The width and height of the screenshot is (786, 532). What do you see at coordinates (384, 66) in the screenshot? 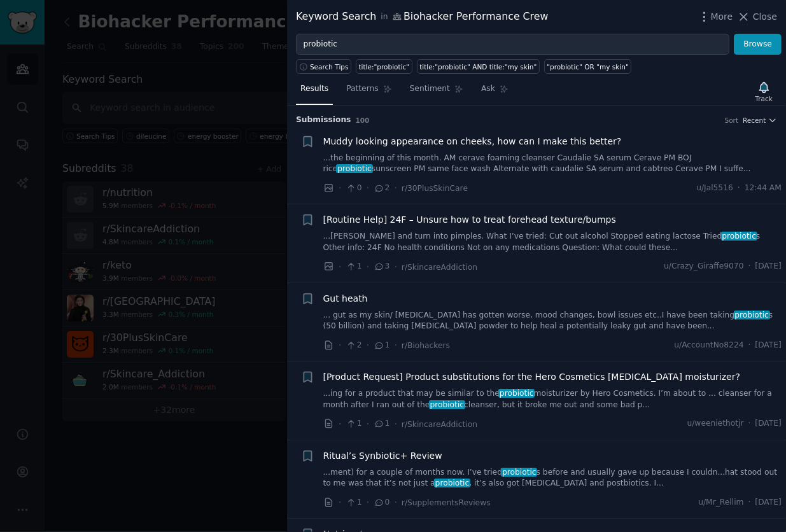
I see `a: title:"probiotic"` at bounding box center [384, 66].